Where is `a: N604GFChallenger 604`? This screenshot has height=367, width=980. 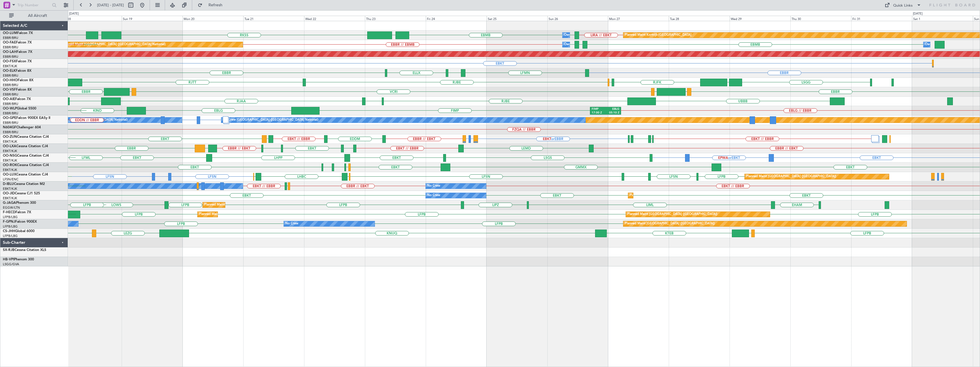 a: N604GFChallenger 604 is located at coordinates (22, 127).